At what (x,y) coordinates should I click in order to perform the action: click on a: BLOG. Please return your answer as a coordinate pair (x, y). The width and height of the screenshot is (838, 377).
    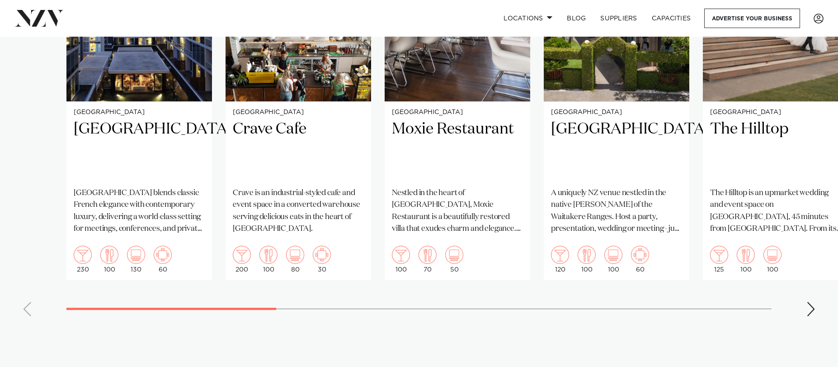
    Looking at the image, I should click on (576, 18).